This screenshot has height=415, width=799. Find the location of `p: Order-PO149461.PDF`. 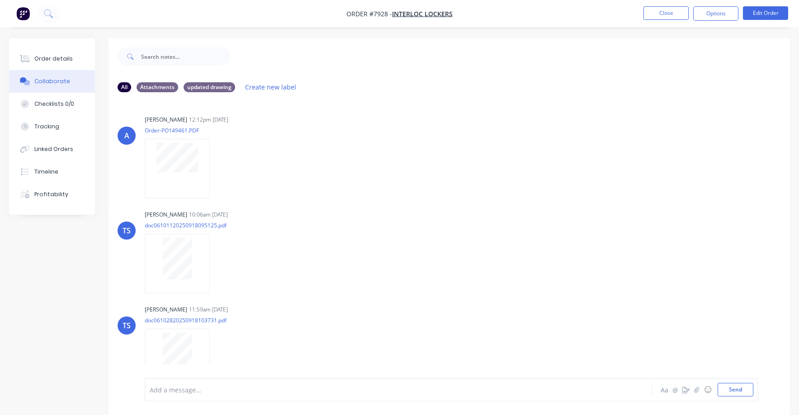

p: Order-PO149461.PDF is located at coordinates (182, 130).